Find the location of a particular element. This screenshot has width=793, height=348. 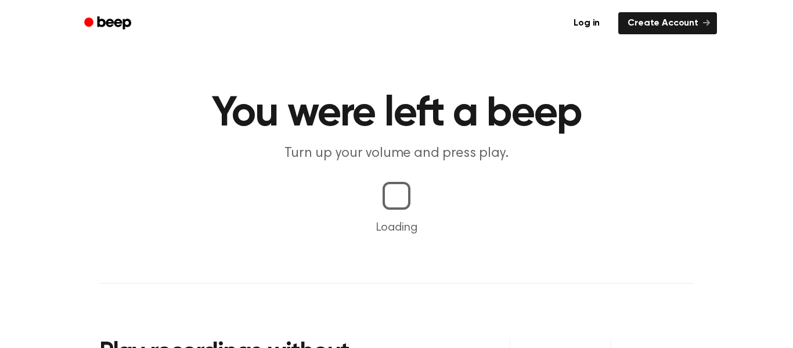

p: Loading is located at coordinates (396, 228).